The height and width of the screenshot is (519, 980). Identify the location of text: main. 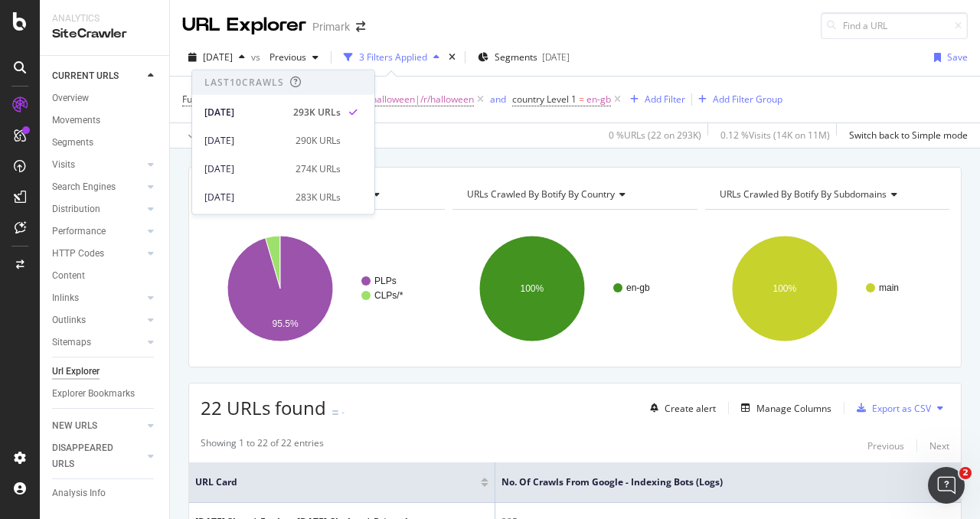
(889, 288).